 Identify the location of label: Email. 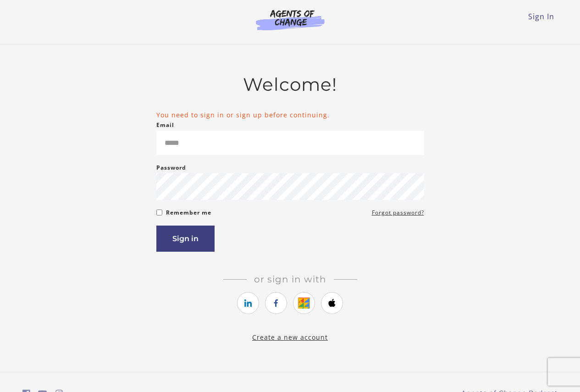
(165, 125).